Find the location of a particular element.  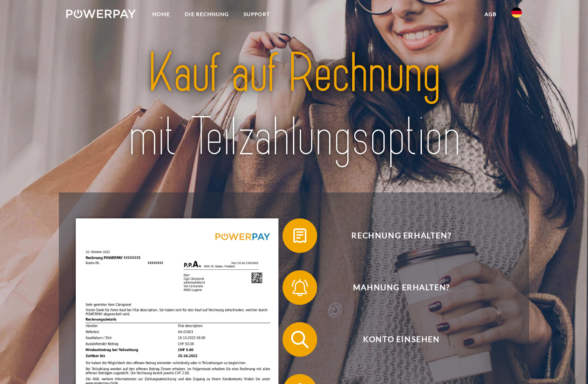

button: Rechnung erhalten? is located at coordinates (395, 236).